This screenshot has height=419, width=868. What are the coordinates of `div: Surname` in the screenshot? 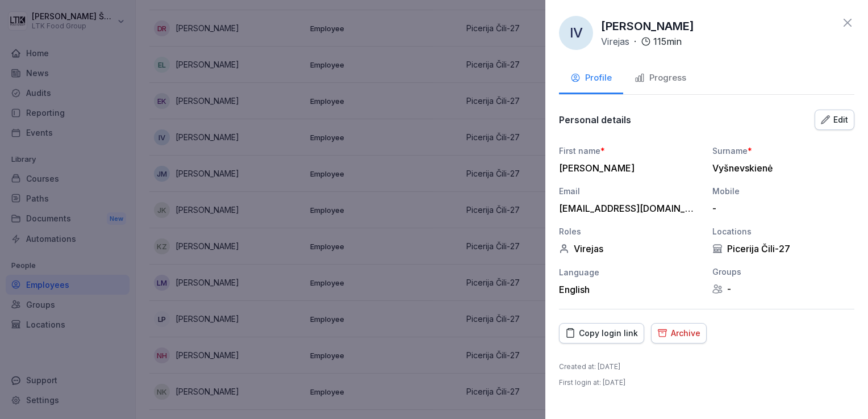 It's located at (783, 151).